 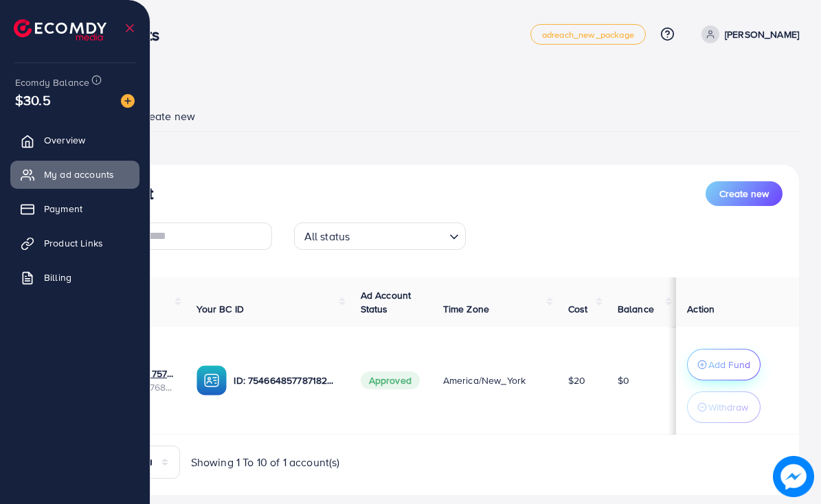 I want to click on span: Cost, so click(x=578, y=309).